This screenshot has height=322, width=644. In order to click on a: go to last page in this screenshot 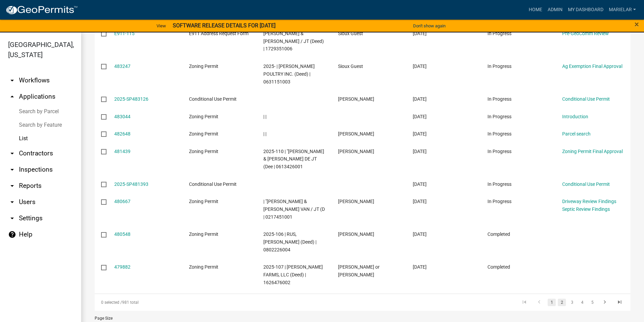, I will do `click(619, 302)`.